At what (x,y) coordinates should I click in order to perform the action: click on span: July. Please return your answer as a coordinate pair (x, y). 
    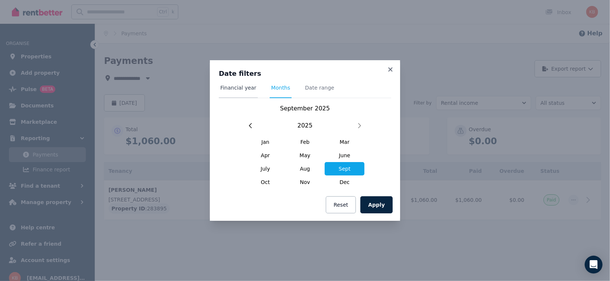
    Looking at the image, I should click on (265, 169).